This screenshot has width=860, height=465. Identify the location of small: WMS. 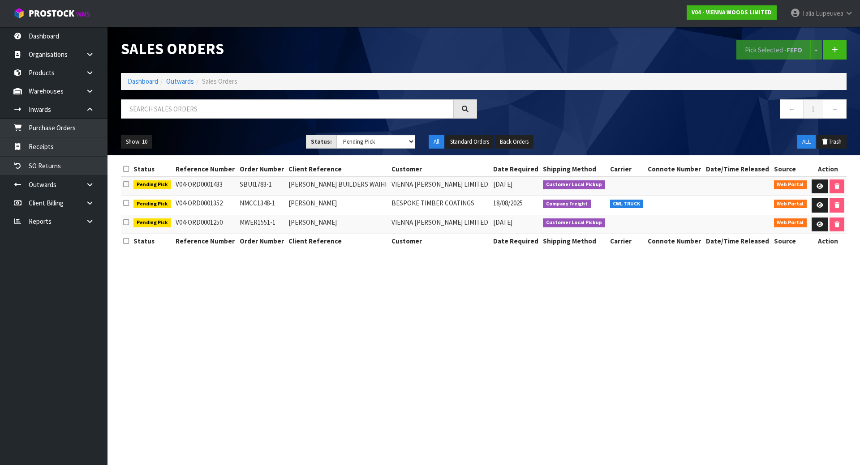
(83, 14).